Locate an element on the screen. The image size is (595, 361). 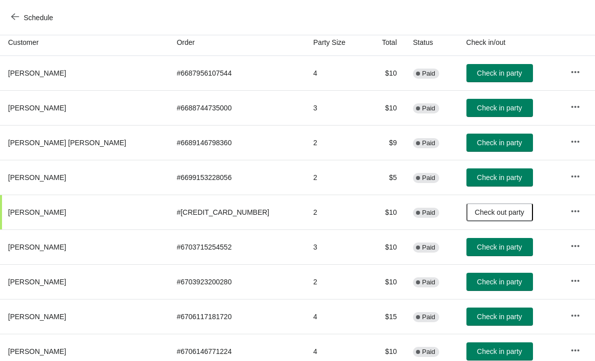
th: Order is located at coordinates (236, 42).